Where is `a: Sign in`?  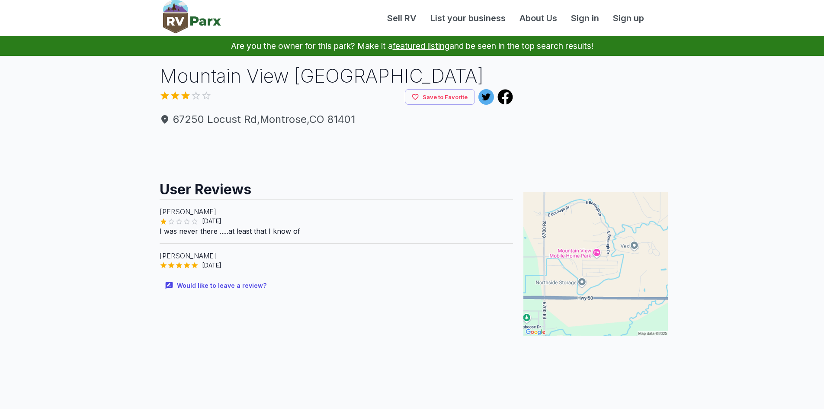
a: Sign in is located at coordinates (585, 18).